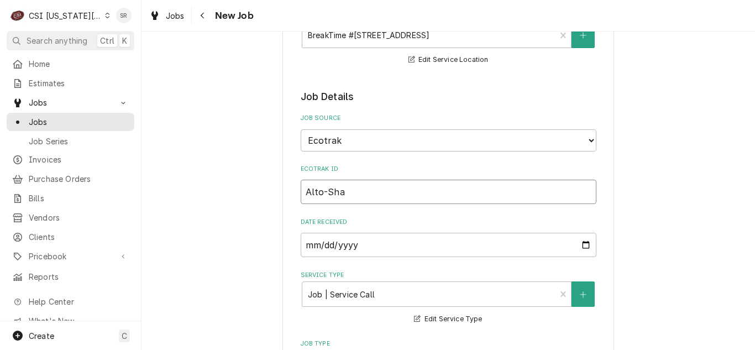 The width and height of the screenshot is (755, 350). What do you see at coordinates (78, 198) in the screenshot?
I see `span: Bills` at bounding box center [78, 198].